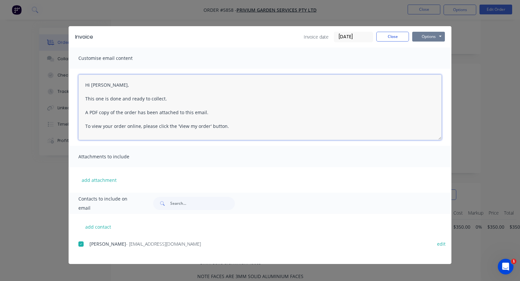  I want to click on span: Invoice date, so click(316, 37).